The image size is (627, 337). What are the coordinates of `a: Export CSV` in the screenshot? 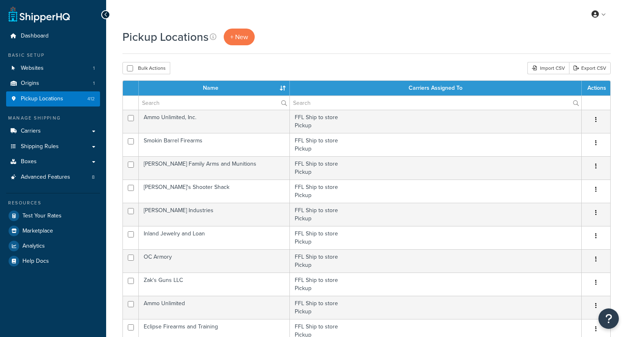 It's located at (590, 68).